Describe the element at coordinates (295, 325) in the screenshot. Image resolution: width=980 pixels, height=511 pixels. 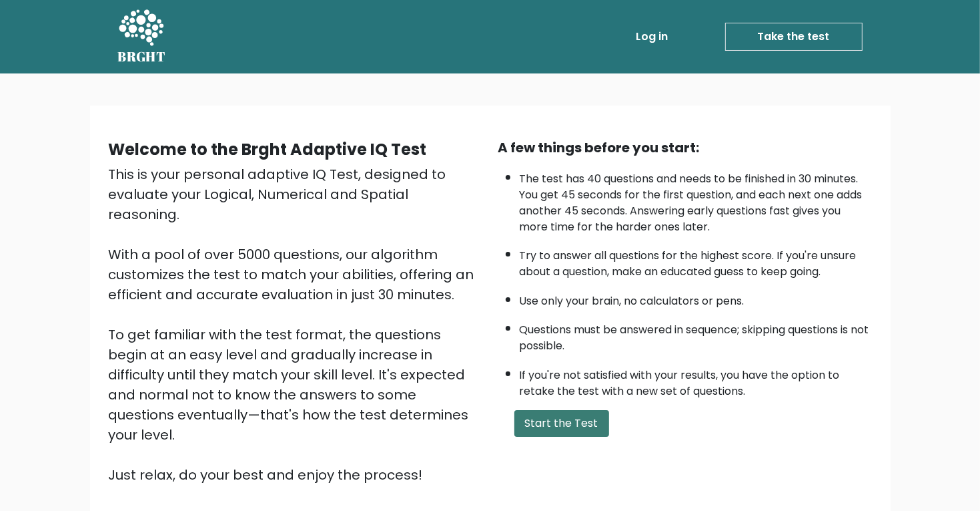
I see `div: This is your personal adaptive IQ Test, designed to evaluate your Logical, Numerical and Spatial ...` at that location.